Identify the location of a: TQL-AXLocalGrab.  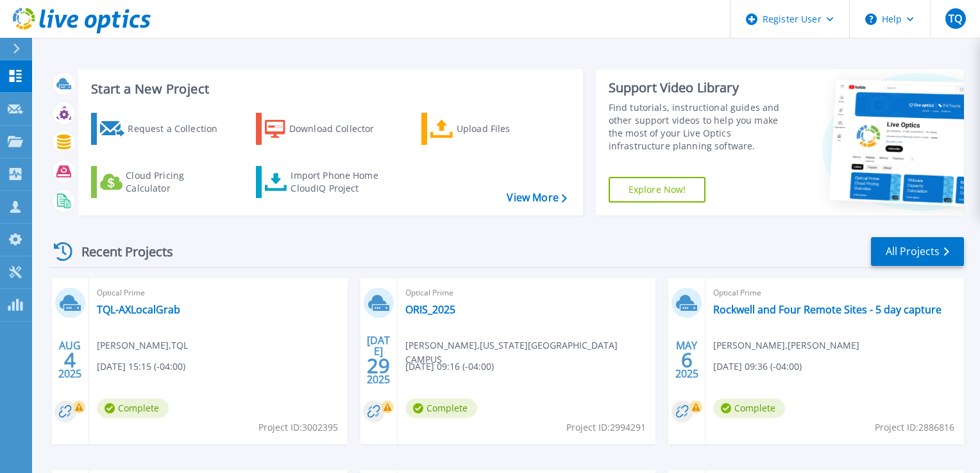
(138, 310).